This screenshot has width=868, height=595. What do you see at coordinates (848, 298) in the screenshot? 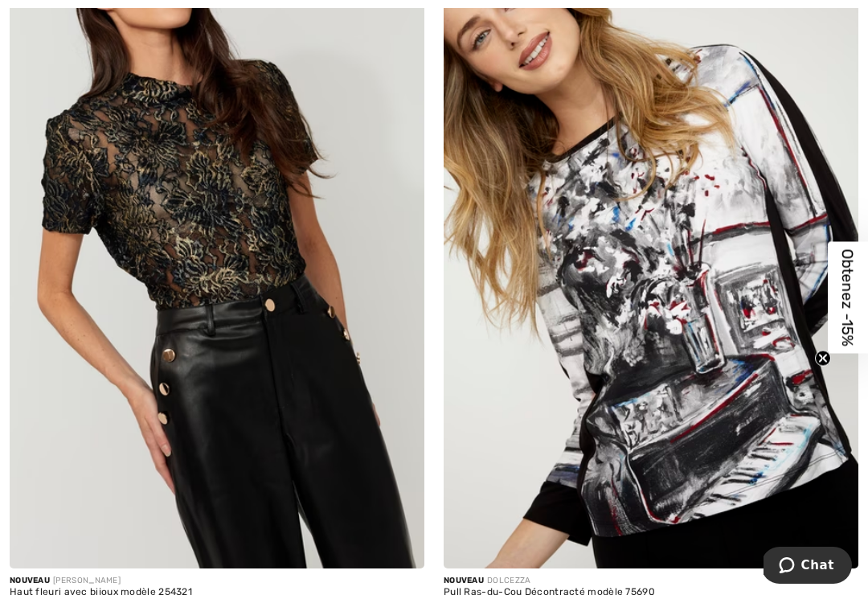
I see `span: Obtenez -15%` at bounding box center [848, 298].